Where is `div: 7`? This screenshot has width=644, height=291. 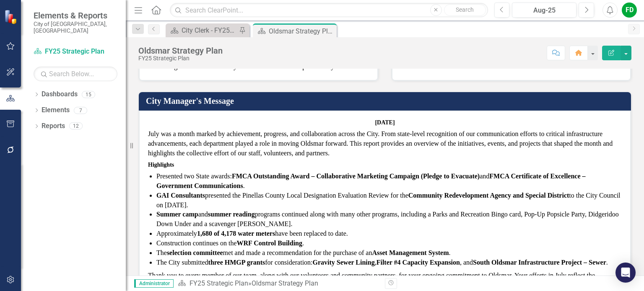
div: 7 is located at coordinates (80, 110).